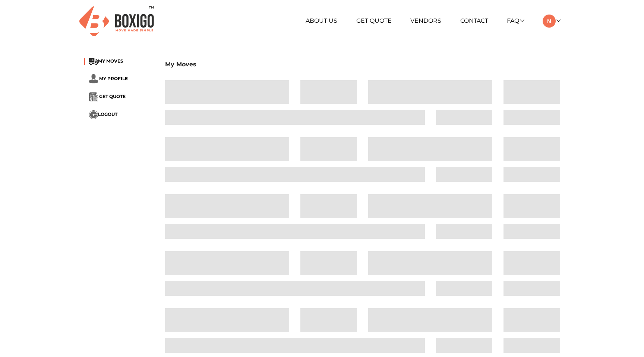 The width and height of the screenshot is (644, 357). Describe the element at coordinates (108, 114) in the screenshot. I see `span: LOGOUT` at that location.